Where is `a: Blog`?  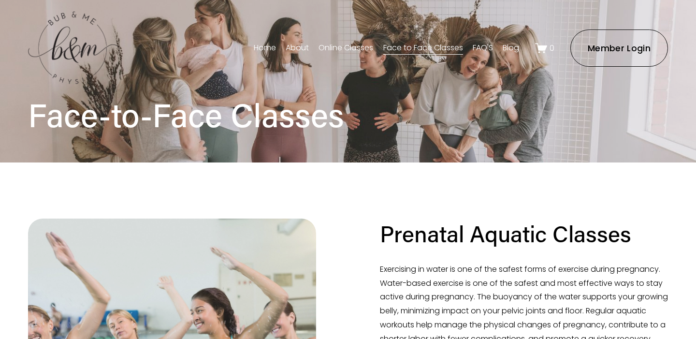 a: Blog is located at coordinates (511, 48).